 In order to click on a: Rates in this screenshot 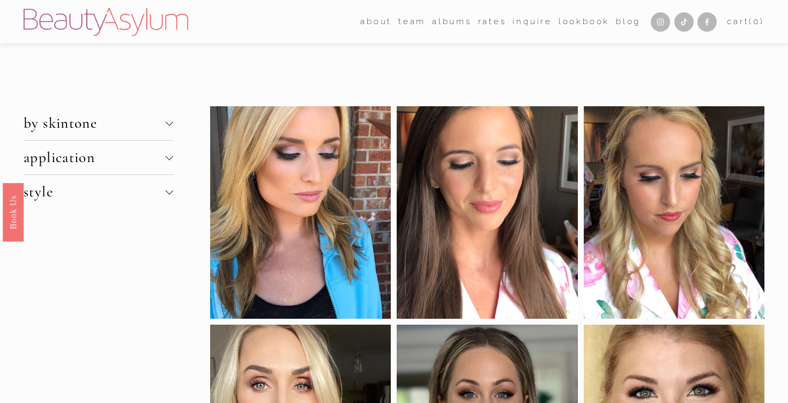, I will do `click(492, 21)`.